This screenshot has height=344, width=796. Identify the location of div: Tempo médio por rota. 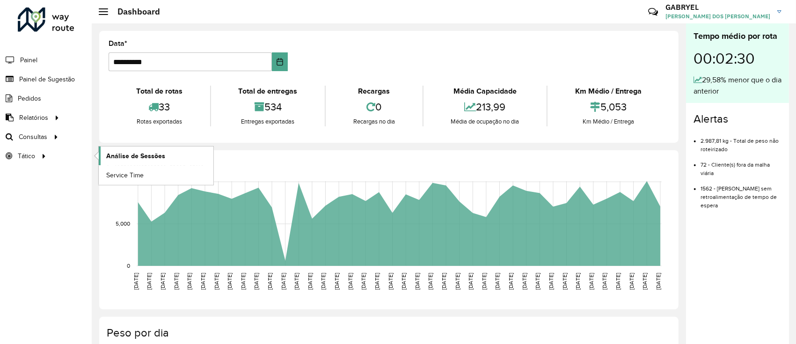
(737, 36).